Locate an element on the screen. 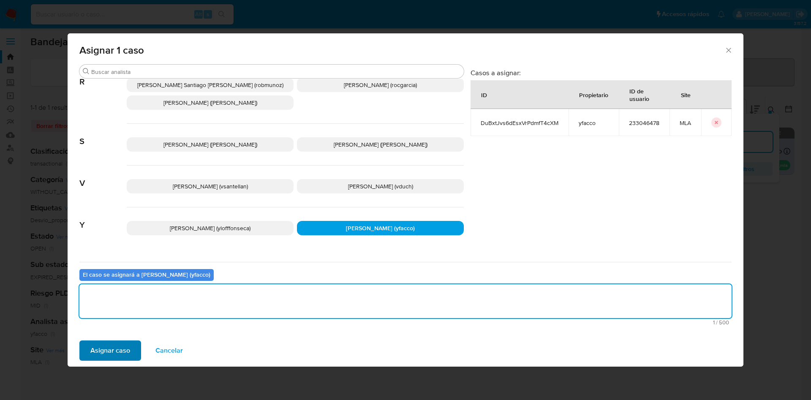  div: Site is located at coordinates (686, 95).